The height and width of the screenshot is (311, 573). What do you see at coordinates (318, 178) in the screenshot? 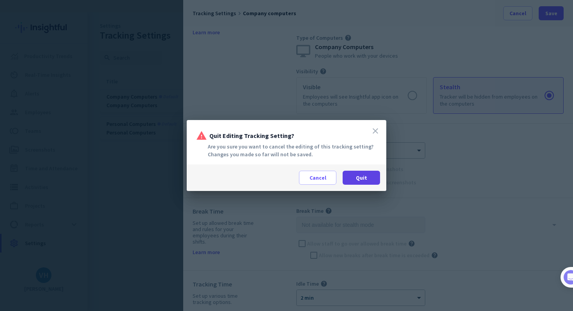
I see `button: Cancel` at bounding box center [318, 178].